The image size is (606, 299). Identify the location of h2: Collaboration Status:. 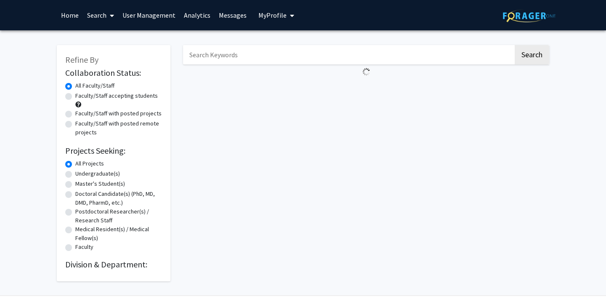
(114, 73).